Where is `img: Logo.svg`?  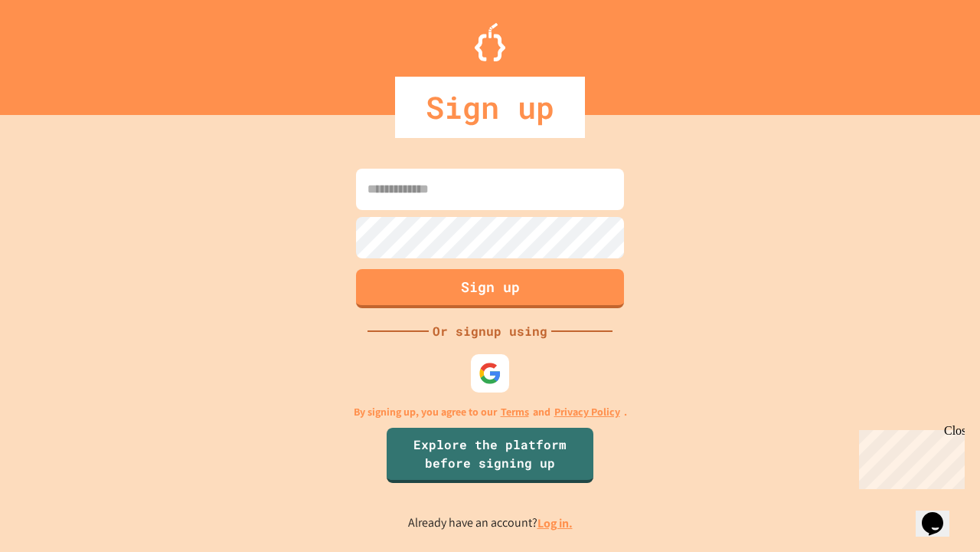 img: Logo.svg is located at coordinates (490, 42).